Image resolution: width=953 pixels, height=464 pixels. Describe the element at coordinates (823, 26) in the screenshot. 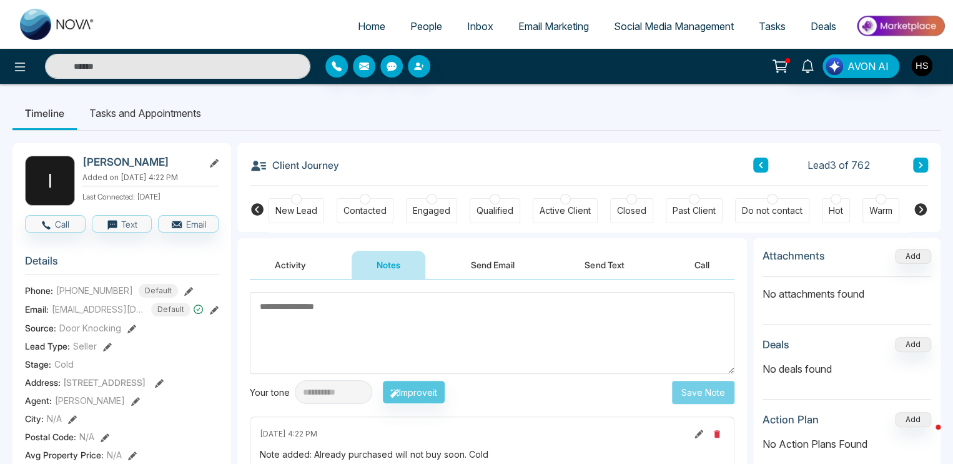

I see `a: Deals` at that location.